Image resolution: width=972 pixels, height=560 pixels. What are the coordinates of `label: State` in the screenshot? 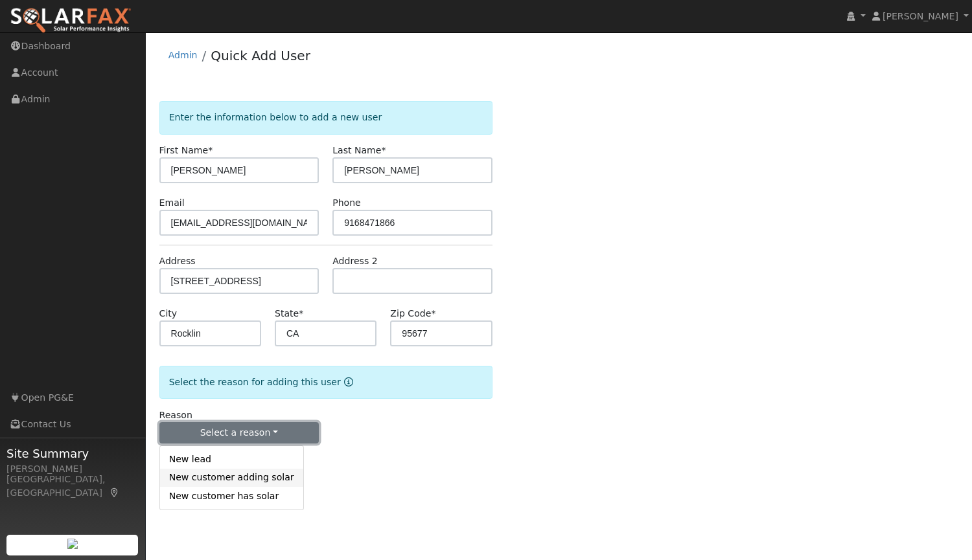 It's located at (289, 313).